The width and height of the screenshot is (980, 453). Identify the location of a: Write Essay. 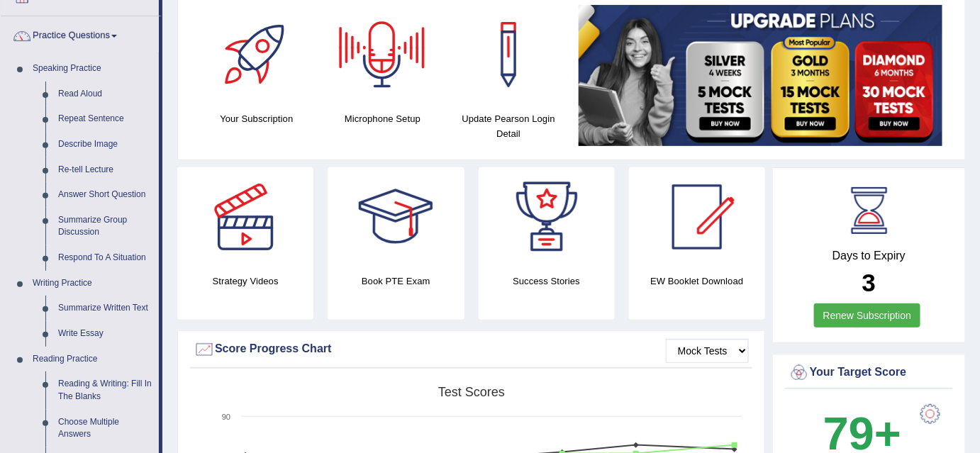
(105, 334).